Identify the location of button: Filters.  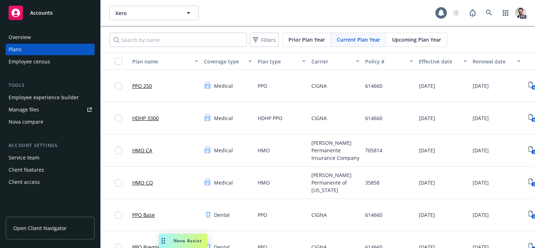
(264, 40).